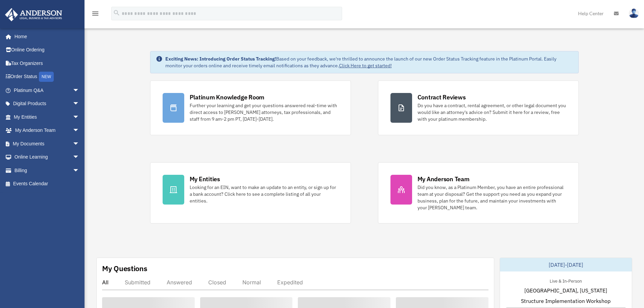 The image size is (644, 308). Describe the element at coordinates (47, 63) in the screenshot. I see `a: Tax Organizers` at that location.